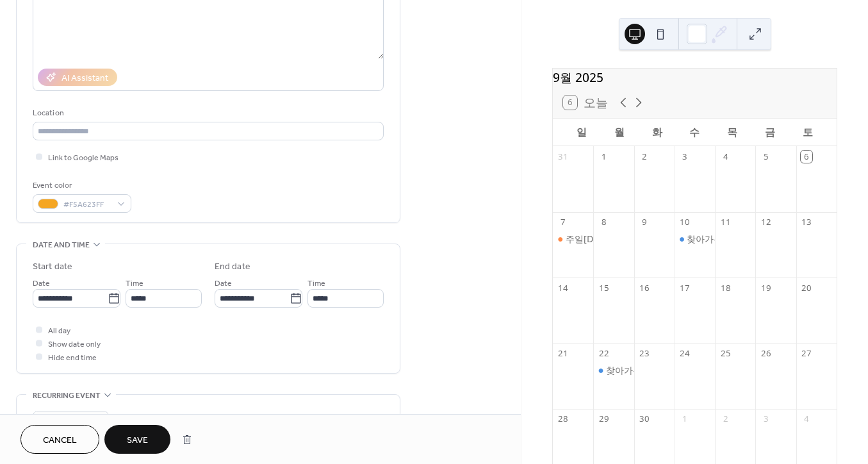 The height and width of the screenshot is (464, 868). I want to click on span: Date and time, so click(61, 245).